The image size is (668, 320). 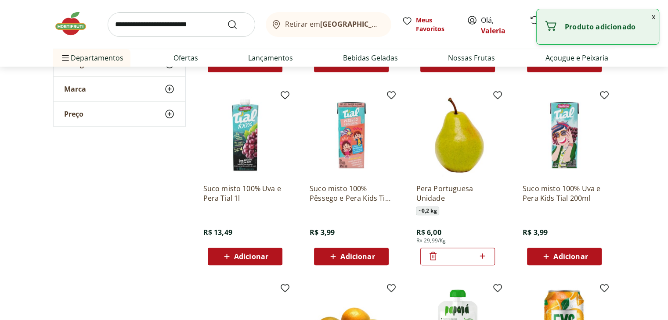 I want to click on img: Suco misto 100% Uva e Pera Kids Tial 200ml, so click(x=564, y=135).